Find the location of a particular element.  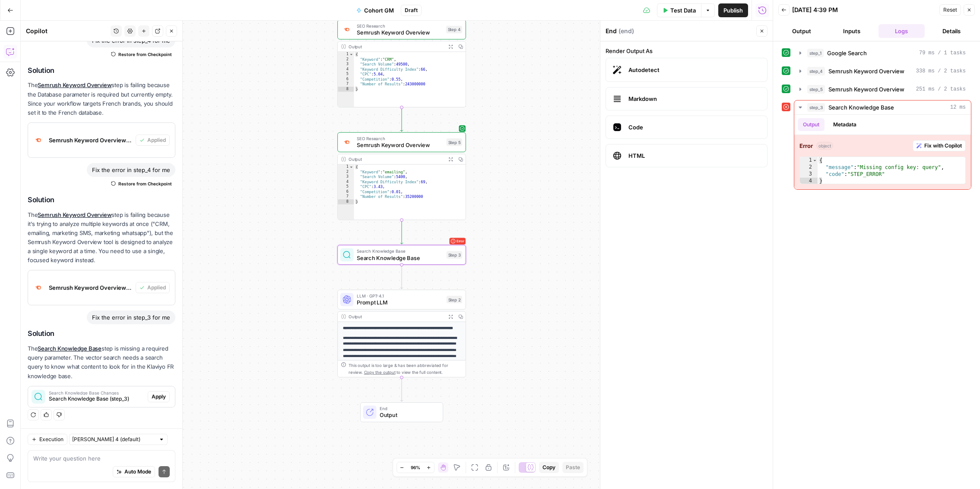

button: Test Data is located at coordinates (679, 10).